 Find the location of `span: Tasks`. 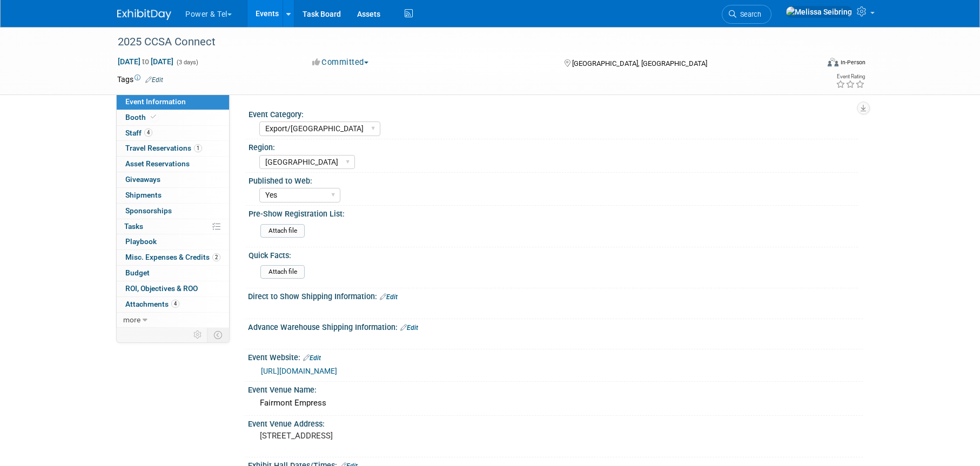

span: Tasks is located at coordinates (134, 227).